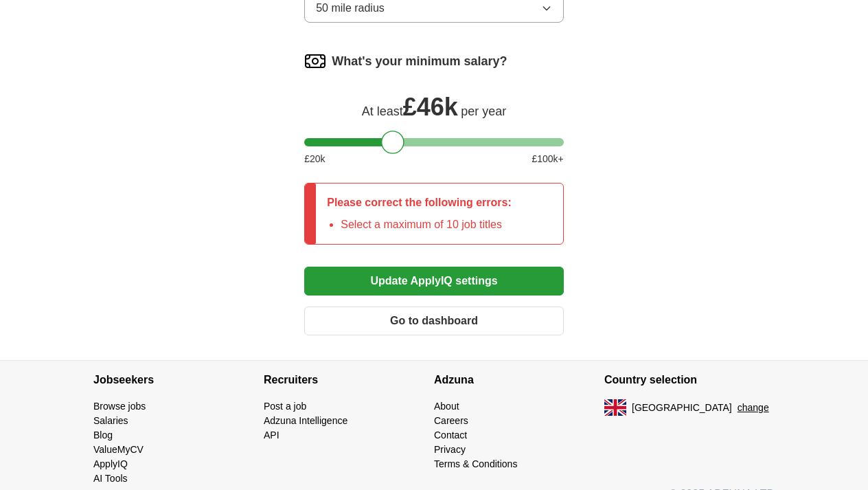 This screenshot has height=490, width=868. What do you see at coordinates (447, 406) in the screenshot?
I see `a: About` at bounding box center [447, 406].